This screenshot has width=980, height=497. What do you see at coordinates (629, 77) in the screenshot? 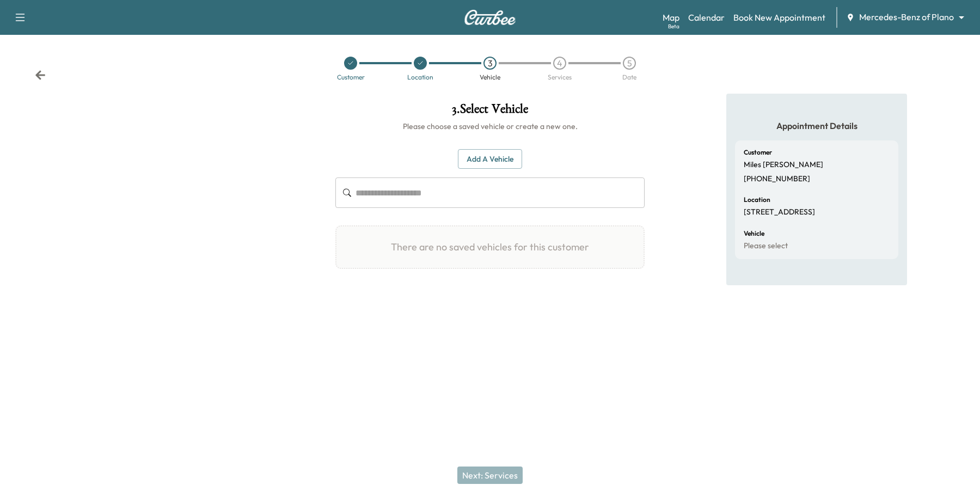
I see `div: Date` at bounding box center [629, 77].